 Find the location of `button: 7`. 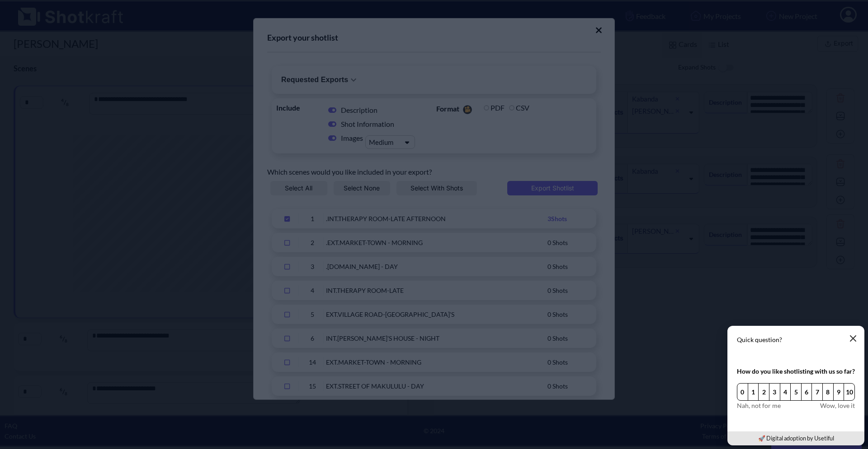

button: 7 is located at coordinates (817, 392).